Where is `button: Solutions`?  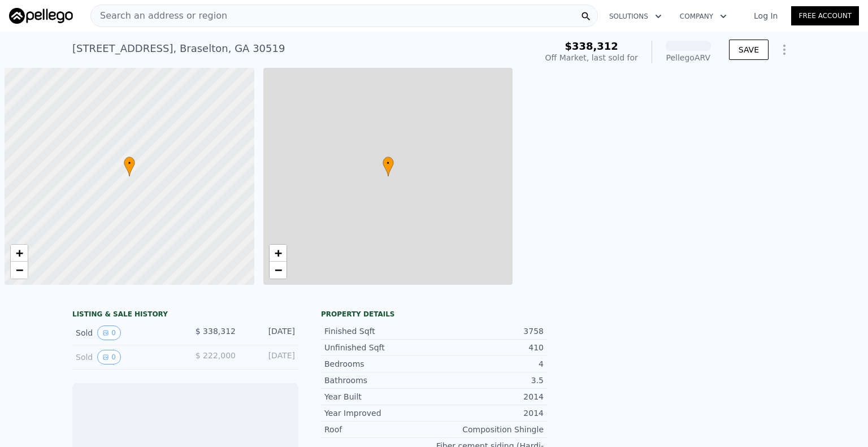
button: Solutions is located at coordinates (635, 17).